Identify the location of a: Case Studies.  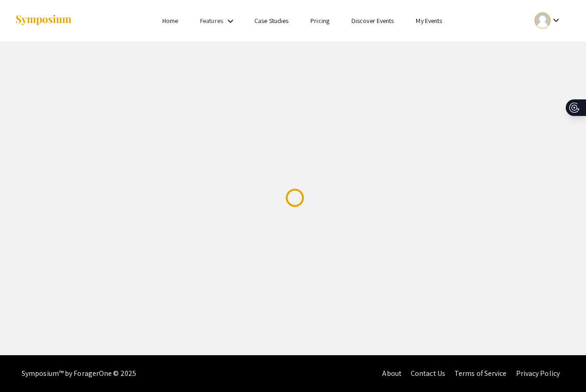
(272, 21).